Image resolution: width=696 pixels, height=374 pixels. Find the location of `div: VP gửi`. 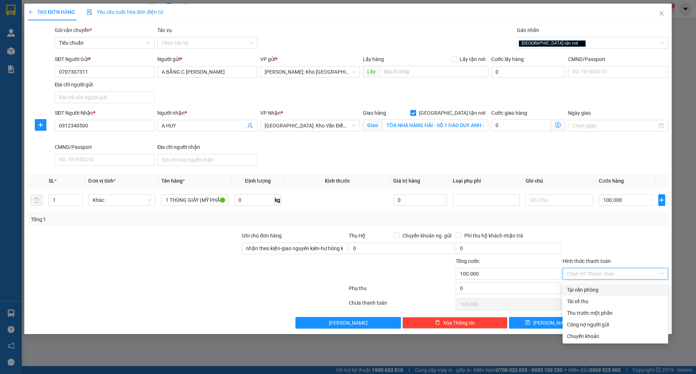

div: VP gửi is located at coordinates (310, 59).